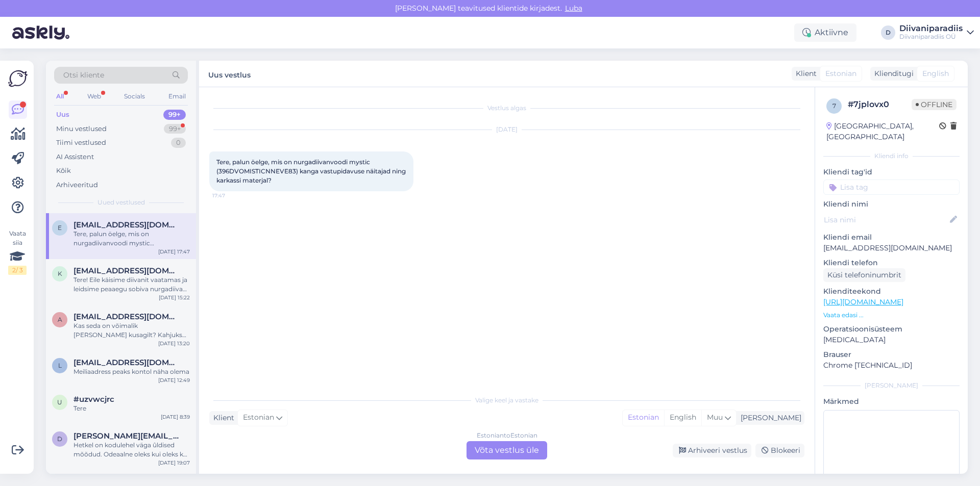  Describe the element at coordinates (59, 439) in the screenshot. I see `span: d` at that location.